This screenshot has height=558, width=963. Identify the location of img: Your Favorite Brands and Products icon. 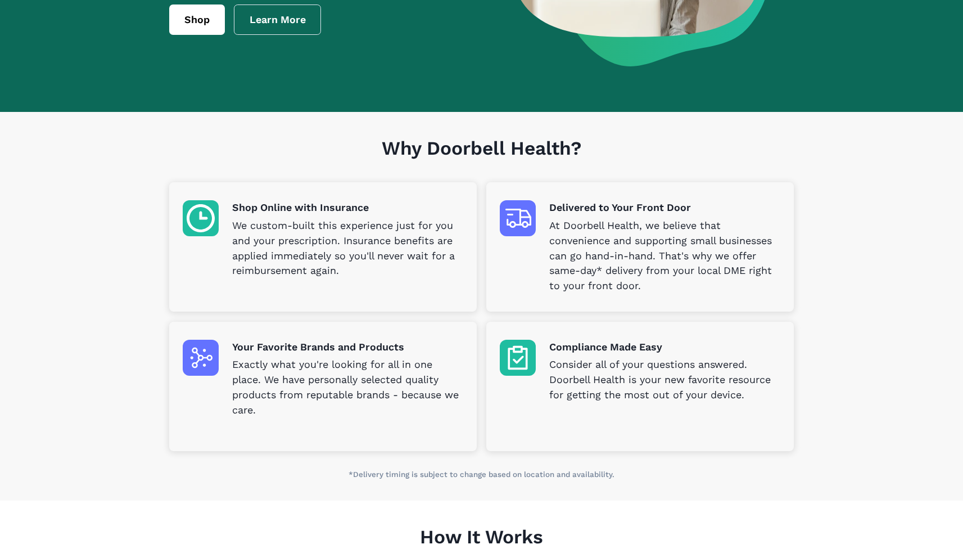
(201, 358).